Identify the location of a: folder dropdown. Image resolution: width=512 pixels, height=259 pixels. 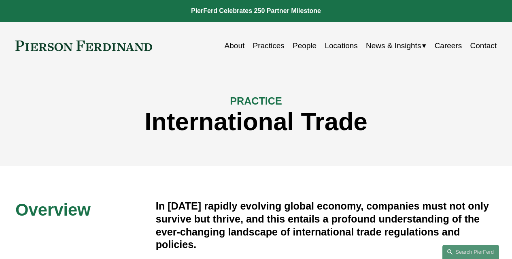
(396, 46).